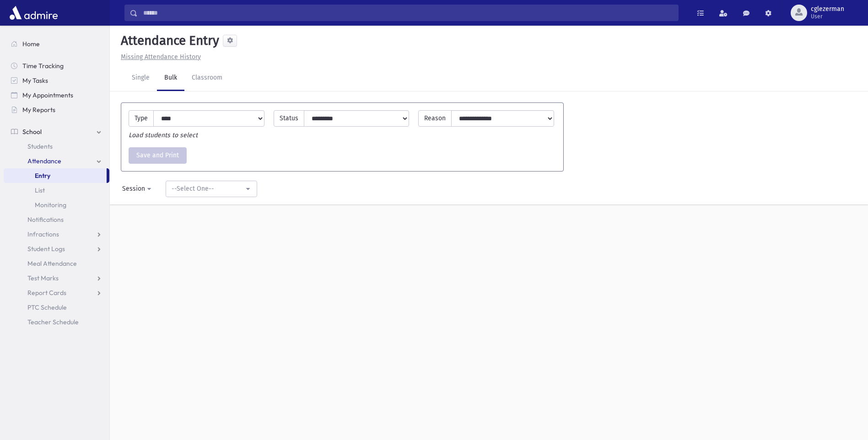 This screenshot has height=440, width=868. What do you see at coordinates (33, 13) in the screenshot?
I see `img: AdmirePro` at bounding box center [33, 13].